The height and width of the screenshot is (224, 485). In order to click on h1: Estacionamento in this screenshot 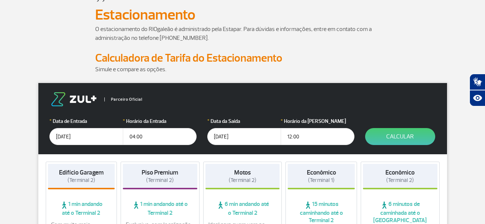, I will do `click(243, 15)`.